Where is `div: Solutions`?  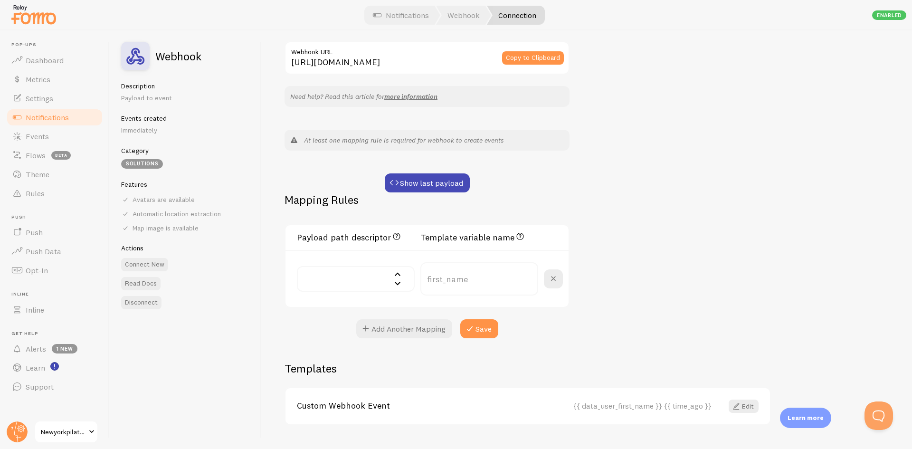
div: Solutions is located at coordinates (142, 164).